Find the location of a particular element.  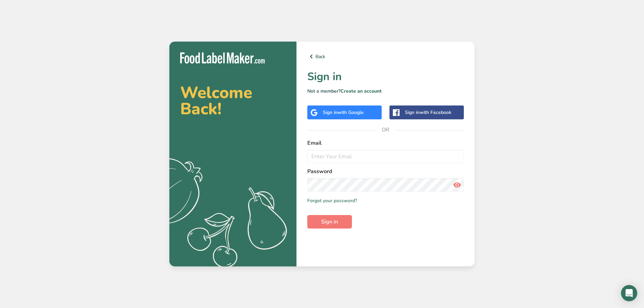

a: Back is located at coordinates (385, 57).